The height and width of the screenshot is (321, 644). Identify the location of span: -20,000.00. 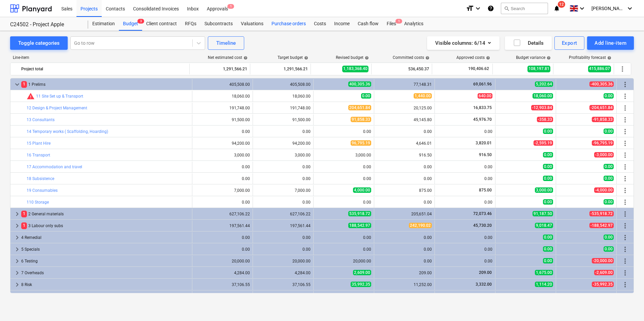
(602, 261).